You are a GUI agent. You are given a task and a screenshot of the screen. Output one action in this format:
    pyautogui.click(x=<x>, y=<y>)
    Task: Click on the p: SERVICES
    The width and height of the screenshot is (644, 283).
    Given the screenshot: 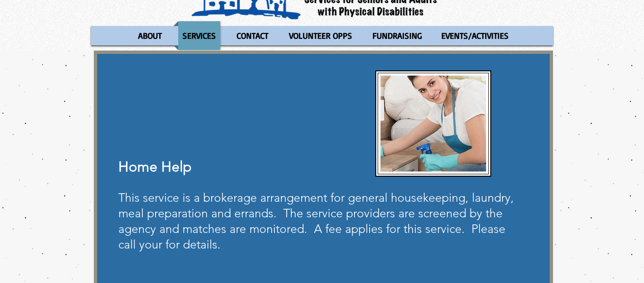 What is the action you would take?
    pyautogui.click(x=199, y=36)
    